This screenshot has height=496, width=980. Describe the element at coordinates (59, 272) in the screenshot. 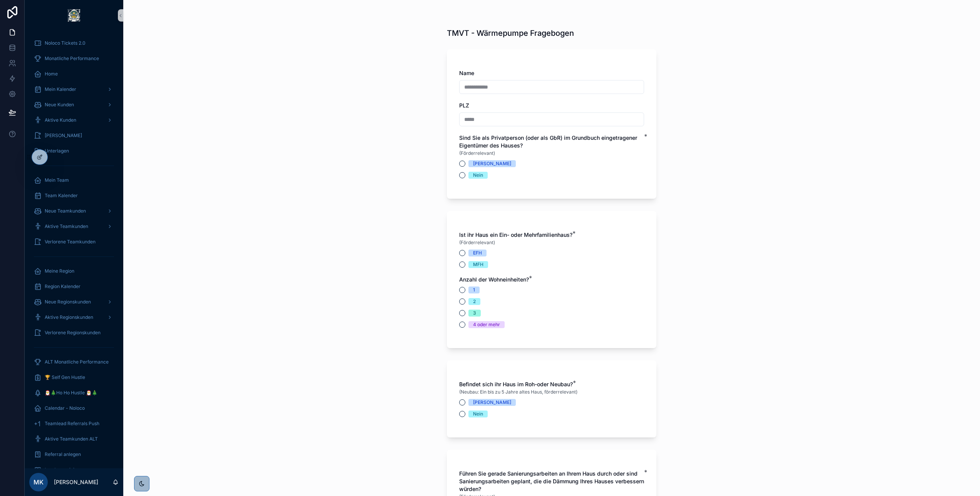

I see `span: Meine Region` at that location.